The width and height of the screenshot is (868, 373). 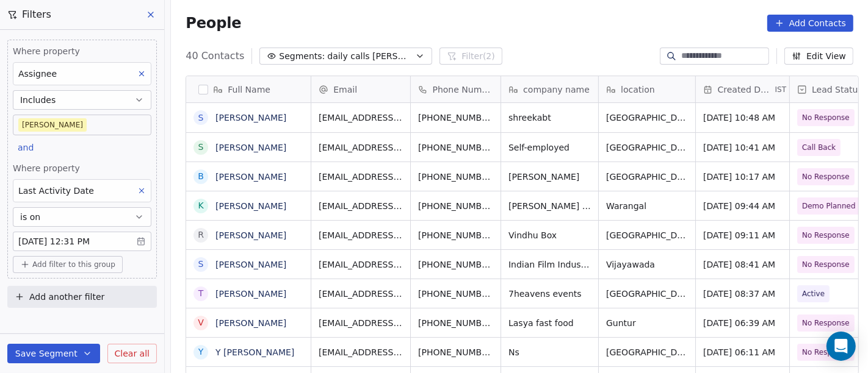 What do you see at coordinates (647, 324) in the screenshot?
I see `span: Guntur` at bounding box center [647, 324].